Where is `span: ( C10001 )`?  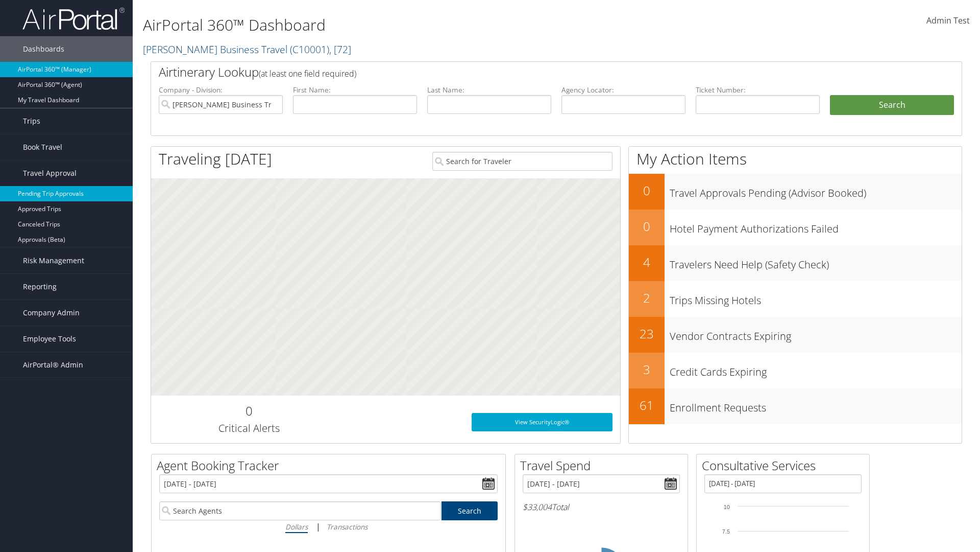
span: ( C10001 ) is located at coordinates (310, 49).